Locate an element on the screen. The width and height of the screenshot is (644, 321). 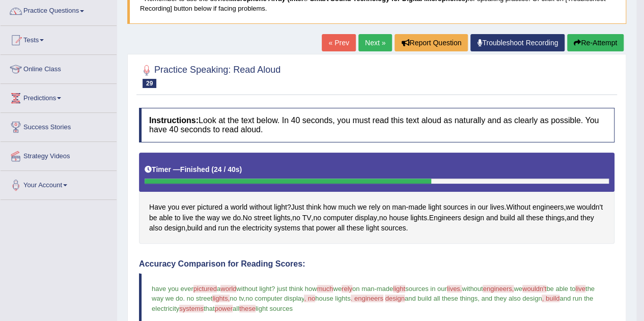
span: , no is located at coordinates (309, 298).